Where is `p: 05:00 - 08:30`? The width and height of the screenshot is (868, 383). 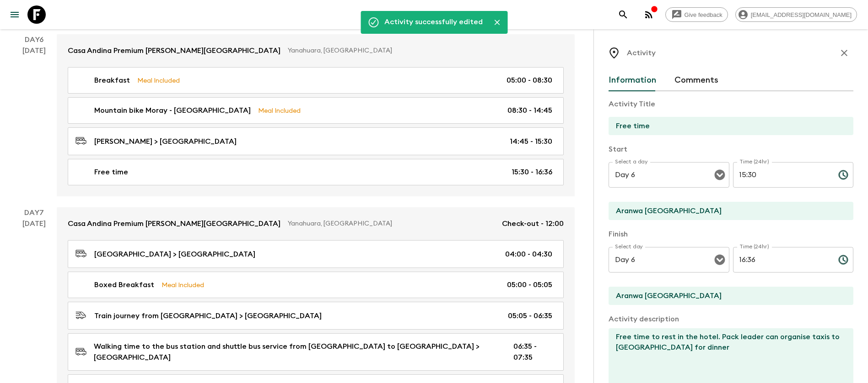 p: 05:00 - 08:30 is located at coordinates (529, 80).